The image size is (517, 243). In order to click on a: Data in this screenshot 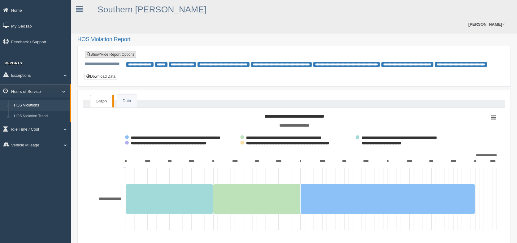, I will do `click(127, 101)`.